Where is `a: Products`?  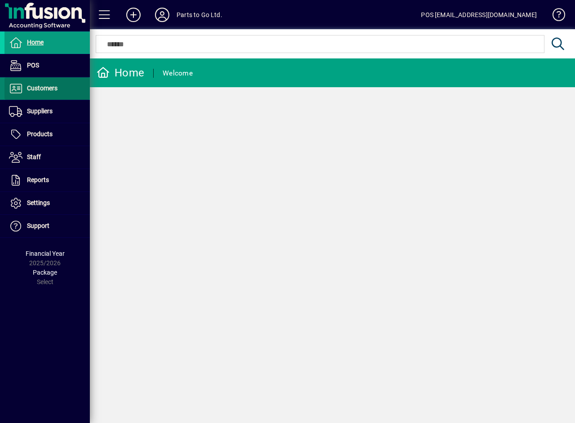 a: Products is located at coordinates (47, 134).